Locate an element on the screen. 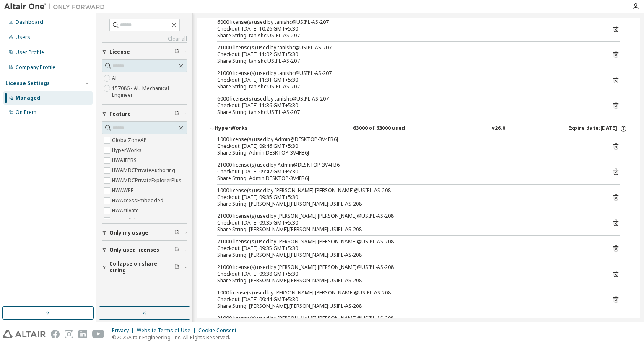  button: Collapse on share string is located at coordinates (144, 268).